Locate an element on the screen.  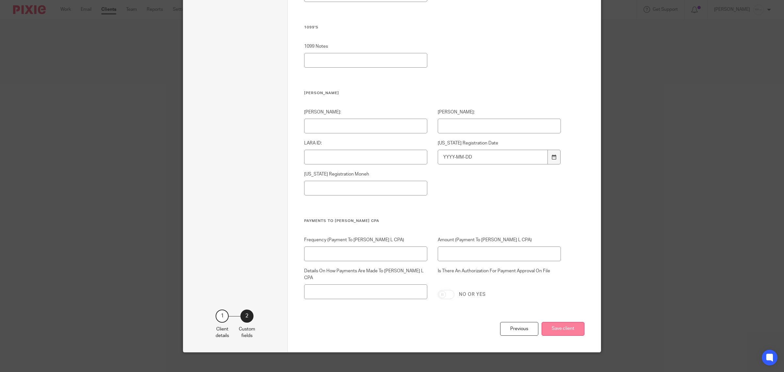
input: YYYY-MM-DD is located at coordinates (493, 157).